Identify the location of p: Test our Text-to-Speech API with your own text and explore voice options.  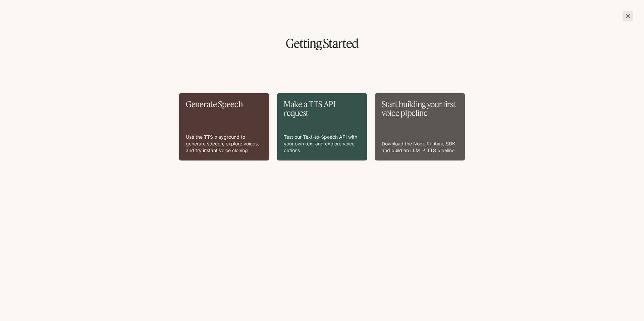
(322, 144).